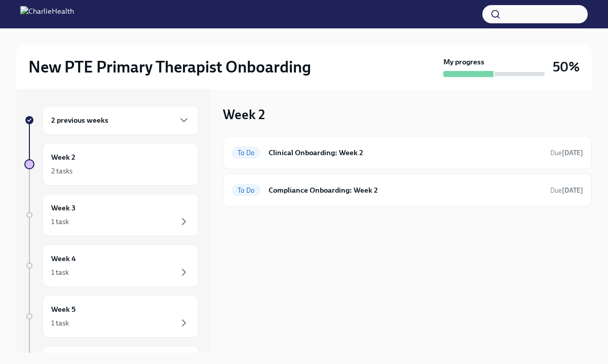 This screenshot has width=608, height=364. I want to click on a: Week 31 task, so click(111, 215).